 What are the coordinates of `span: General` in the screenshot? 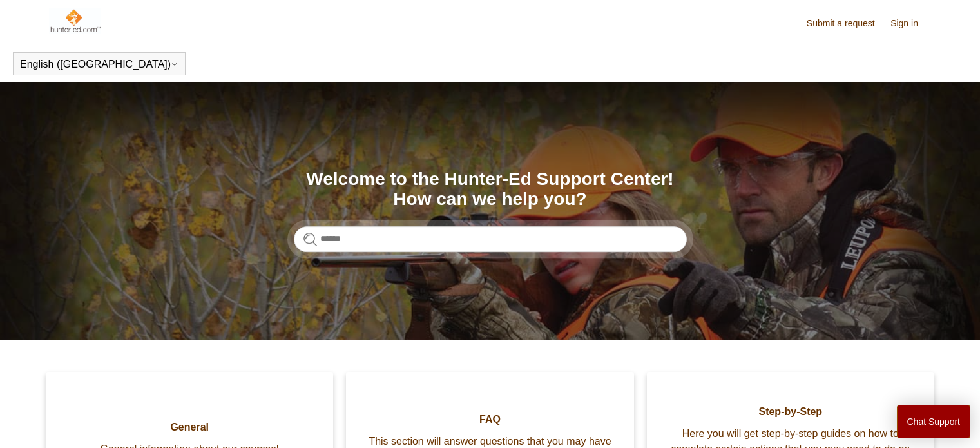 It's located at (190, 427).